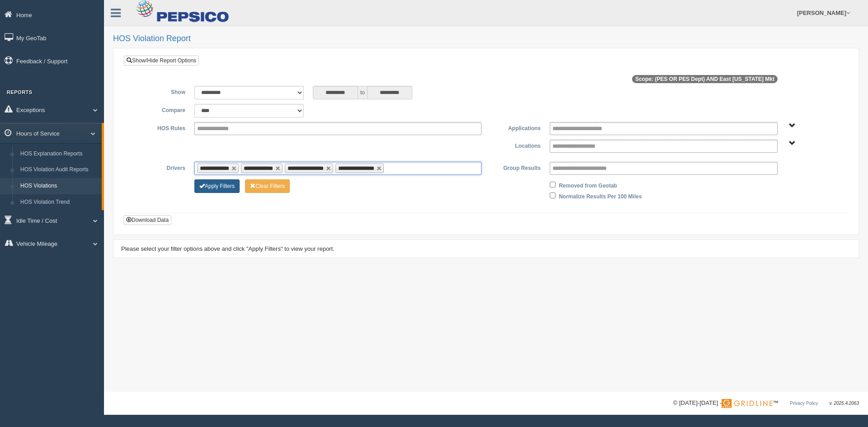 The width and height of the screenshot is (868, 427). Describe the element at coordinates (804, 404) in the screenshot. I see `a: Privacy Policy` at that location.